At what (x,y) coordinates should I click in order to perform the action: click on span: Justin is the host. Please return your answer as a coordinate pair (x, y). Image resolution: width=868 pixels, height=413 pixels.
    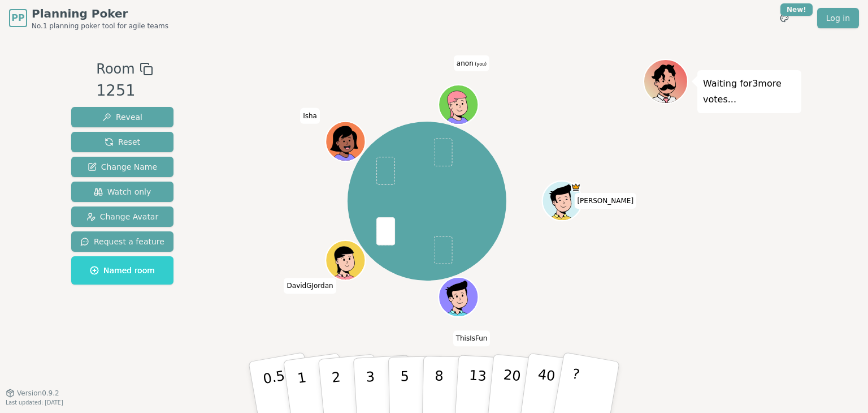
    Looking at the image, I should click on (576, 187).